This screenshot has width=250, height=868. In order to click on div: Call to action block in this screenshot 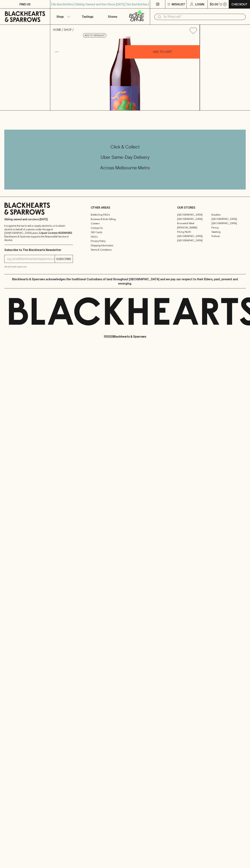, I will do `click(125, 159)`.